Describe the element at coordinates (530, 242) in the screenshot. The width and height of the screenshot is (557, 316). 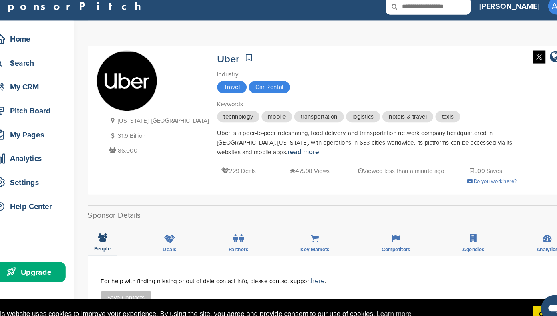
I see `span: Analytics` at that location.